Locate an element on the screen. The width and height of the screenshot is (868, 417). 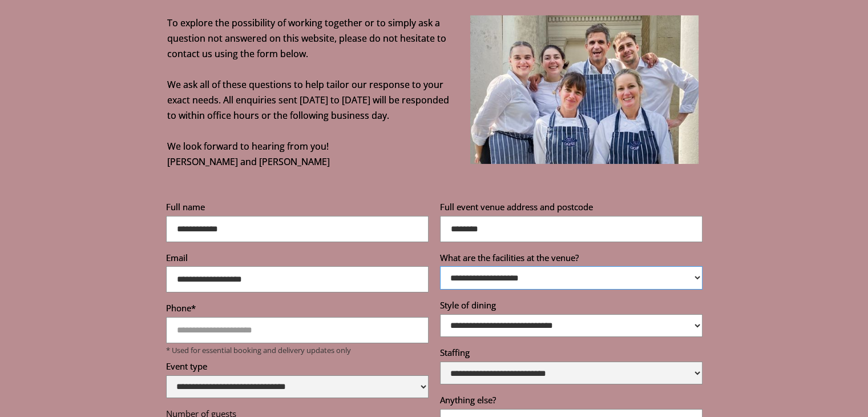
label: Full event venue address and postcode is located at coordinates (571, 208).